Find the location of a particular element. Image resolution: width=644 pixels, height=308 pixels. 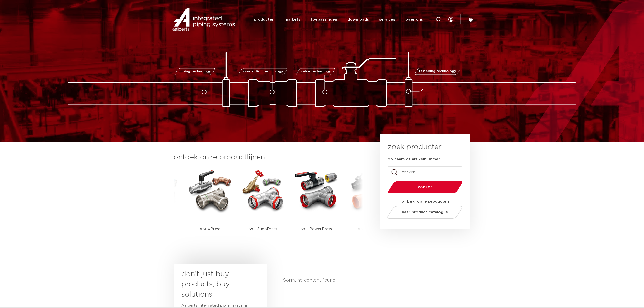

span: piping technology is located at coordinates (195, 71).